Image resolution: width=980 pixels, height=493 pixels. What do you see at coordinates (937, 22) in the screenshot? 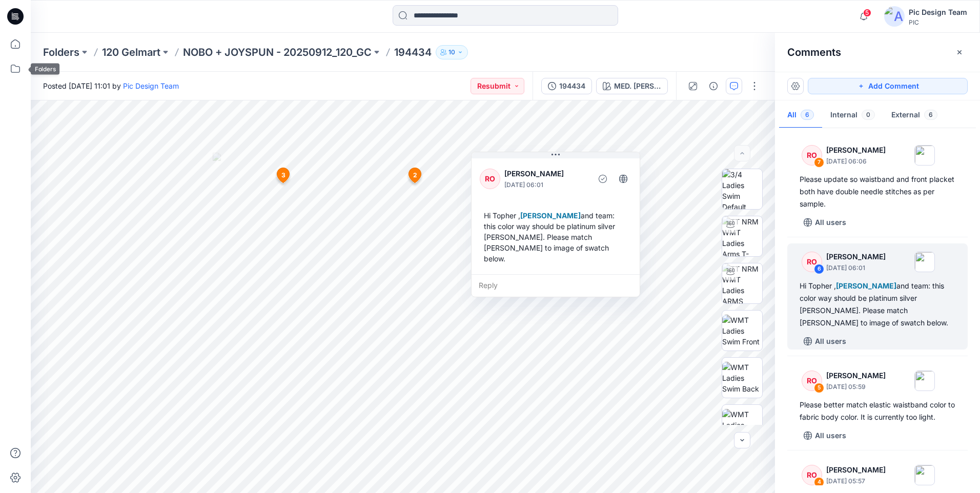
I see `div: PIC` at bounding box center [937, 22].